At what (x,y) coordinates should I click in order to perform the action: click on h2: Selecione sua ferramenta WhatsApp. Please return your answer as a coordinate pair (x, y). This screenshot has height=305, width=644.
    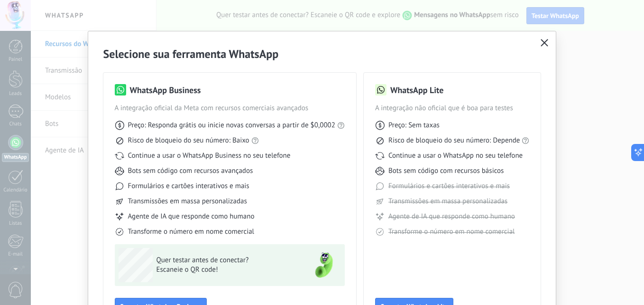
    Looking at the image, I should click on (322, 54).